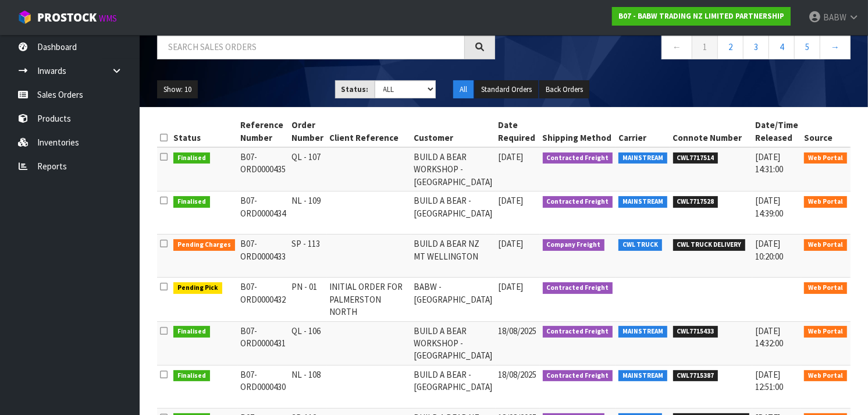 Image resolution: width=868 pixels, height=415 pixels. Describe the element at coordinates (264, 170) in the screenshot. I see `td: B07-ORD0000435` at that location.